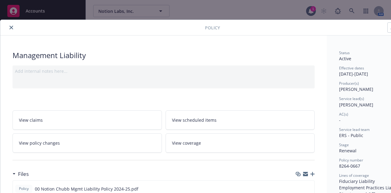 Image resolution: width=391 pixels, height=193 pixels. Describe the element at coordinates (345, 58) in the screenshot. I see `span: Active` at that location.